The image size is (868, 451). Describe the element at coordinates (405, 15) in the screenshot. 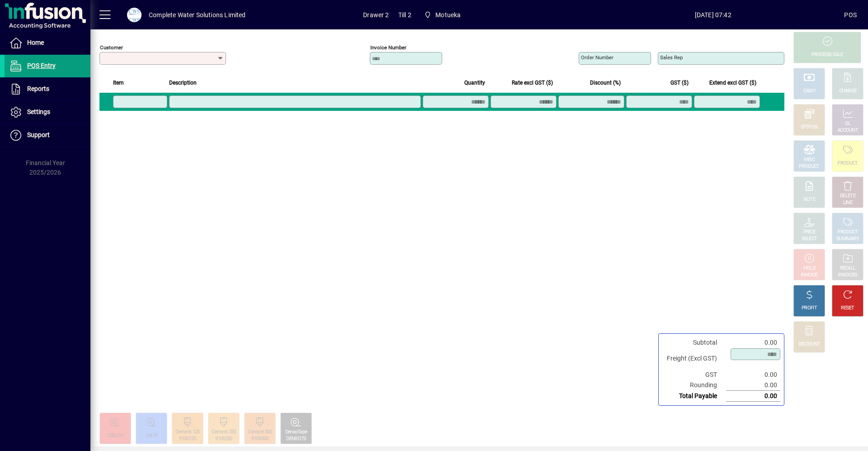

I see `span: Till 2` at that location.